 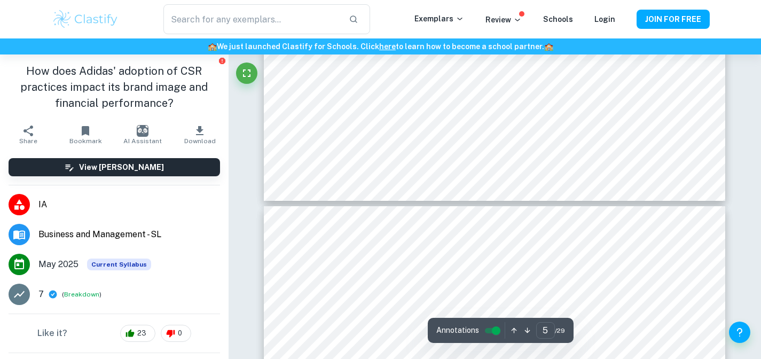 What do you see at coordinates (439, 19) in the screenshot?
I see `p: Exemplars` at bounding box center [439, 19].